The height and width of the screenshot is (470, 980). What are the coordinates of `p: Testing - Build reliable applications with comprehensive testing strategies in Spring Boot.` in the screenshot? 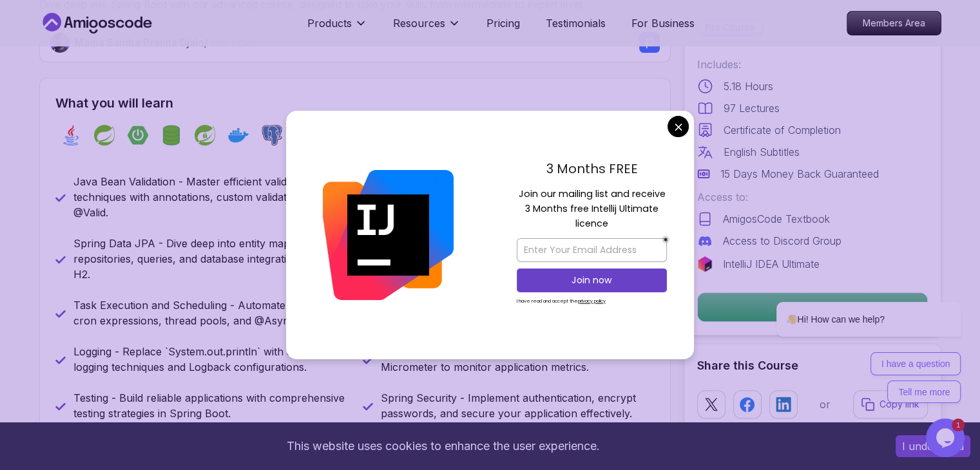 It's located at (210, 406).